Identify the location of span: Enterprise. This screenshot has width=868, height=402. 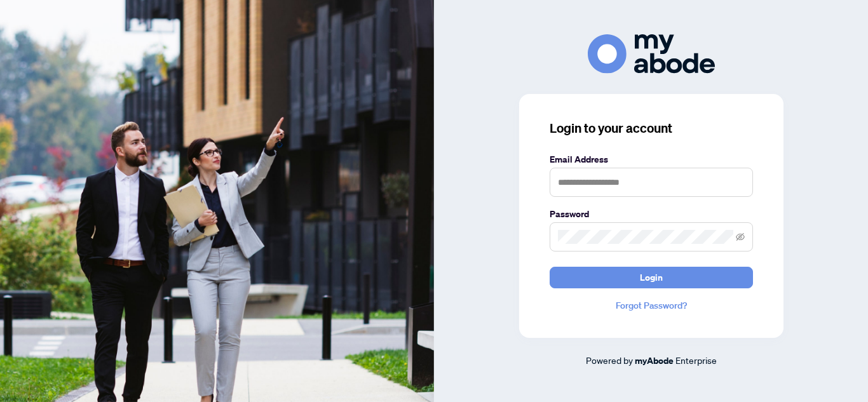
(695, 361).